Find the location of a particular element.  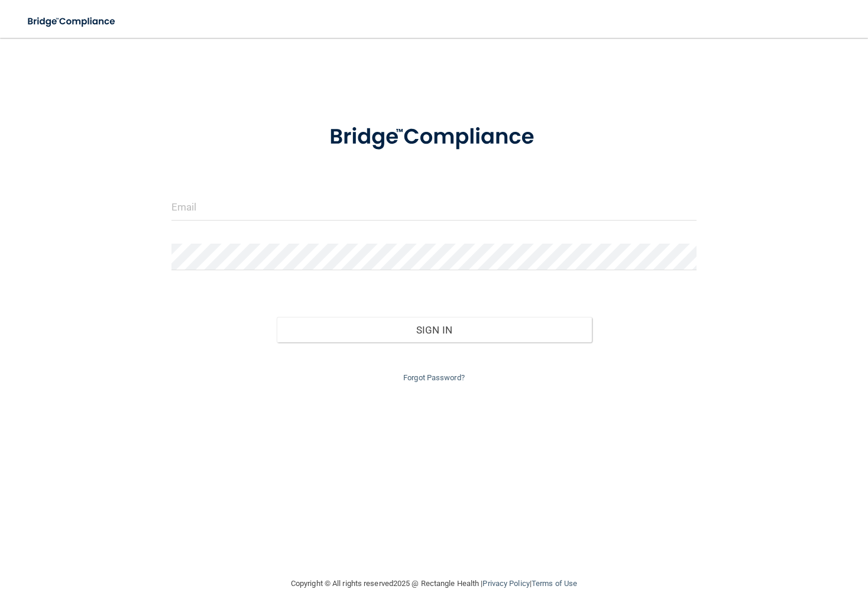

input: Email is located at coordinates (434, 207).